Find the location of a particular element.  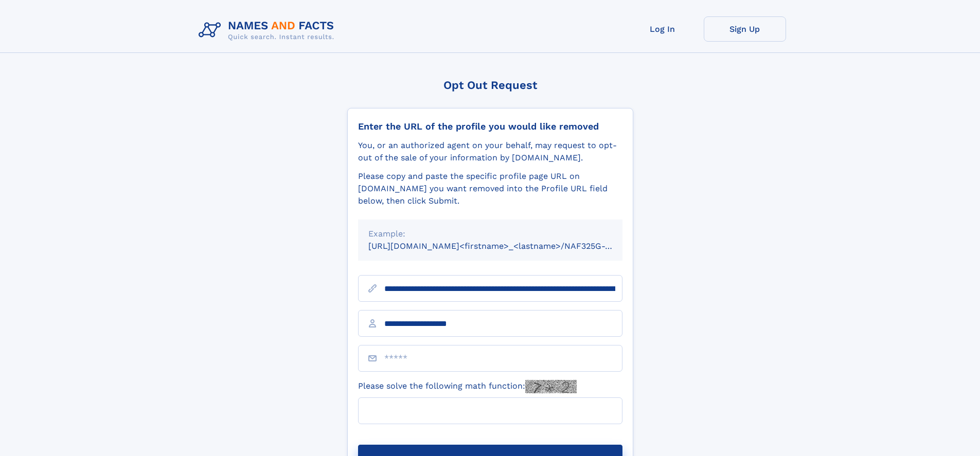

div: Example: is located at coordinates (490, 234).